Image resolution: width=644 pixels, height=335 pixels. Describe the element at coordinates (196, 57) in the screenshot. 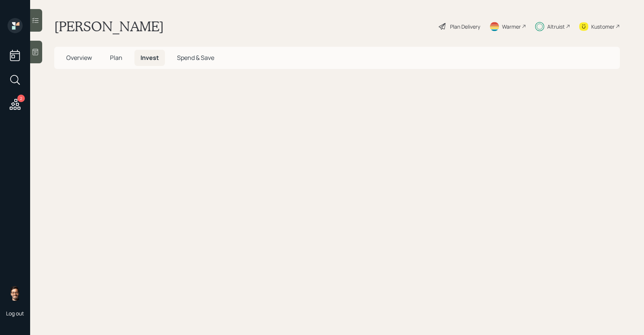

I see `span: Spend & Save` at that location.